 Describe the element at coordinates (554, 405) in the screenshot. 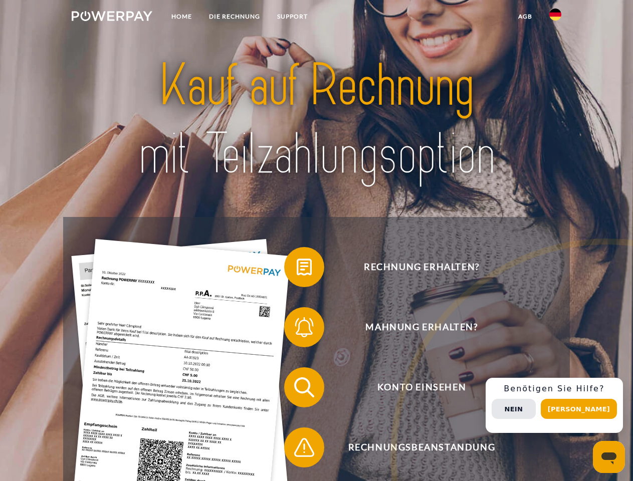

I see `div: Schnellhilfe` at that location.